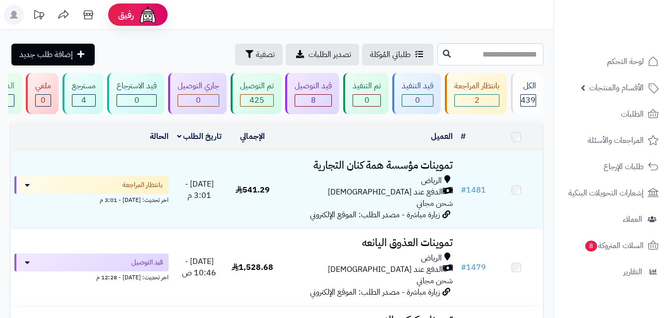 This screenshot has width=670, height=318. What do you see at coordinates (633, 272) in the screenshot?
I see `span: التقارير` at bounding box center [633, 272].